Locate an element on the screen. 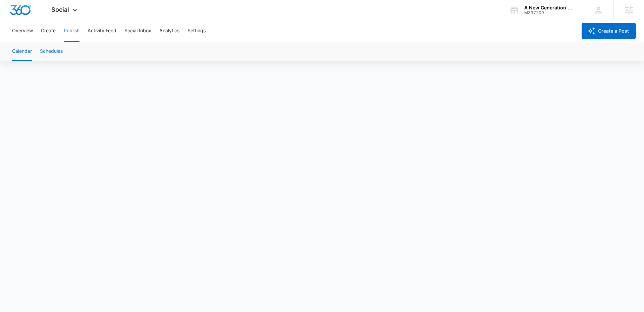 The width and height of the screenshot is (644, 312). div: account name is located at coordinates (549, 8).